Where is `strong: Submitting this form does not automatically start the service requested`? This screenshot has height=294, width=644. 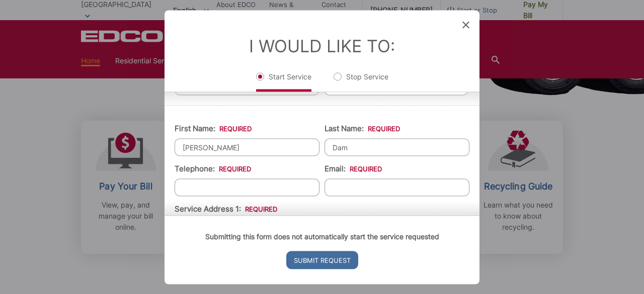
strong: Submitting this form does not automatically start the service requested is located at coordinates (322, 236).